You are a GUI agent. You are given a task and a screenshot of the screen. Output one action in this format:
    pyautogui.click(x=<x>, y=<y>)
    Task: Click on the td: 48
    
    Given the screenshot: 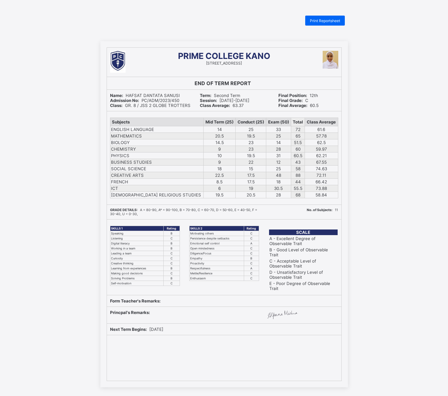 What is the action you would take?
    pyautogui.click(x=279, y=175)
    